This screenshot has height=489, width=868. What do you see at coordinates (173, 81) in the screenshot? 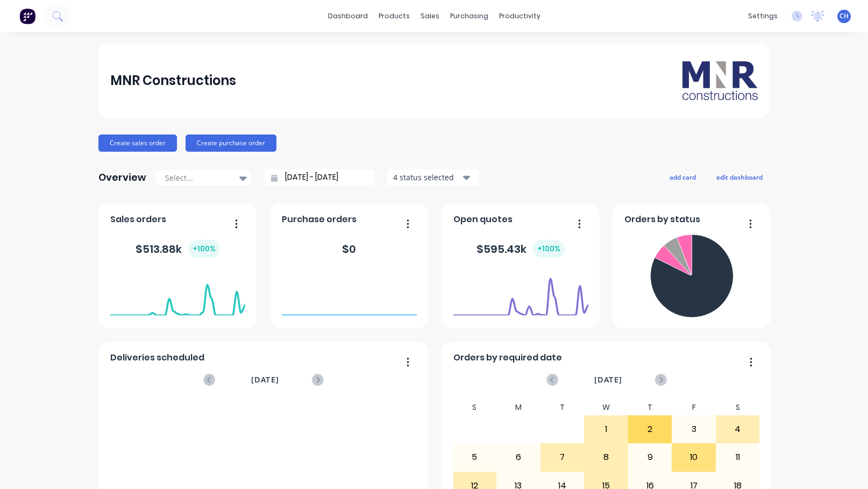
I see `div: MNR Constructions` at bounding box center [173, 81].